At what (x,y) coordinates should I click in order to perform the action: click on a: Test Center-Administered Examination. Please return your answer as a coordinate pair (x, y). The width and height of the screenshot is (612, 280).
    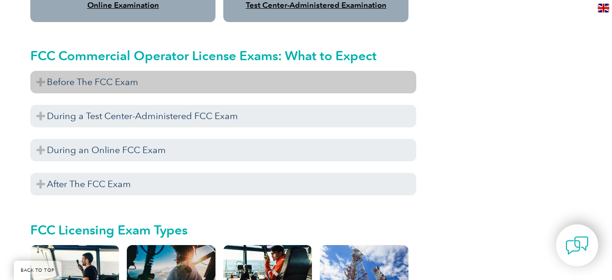
    Looking at the image, I should click on (316, 5).